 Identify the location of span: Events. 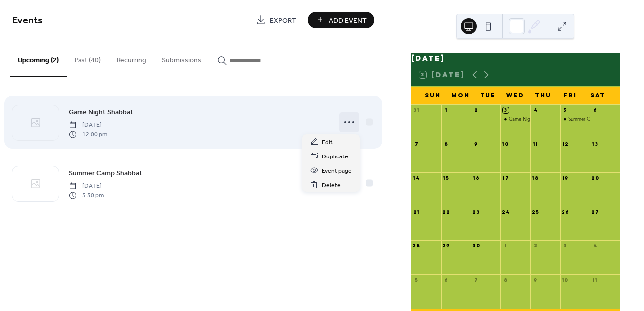
(27, 20).